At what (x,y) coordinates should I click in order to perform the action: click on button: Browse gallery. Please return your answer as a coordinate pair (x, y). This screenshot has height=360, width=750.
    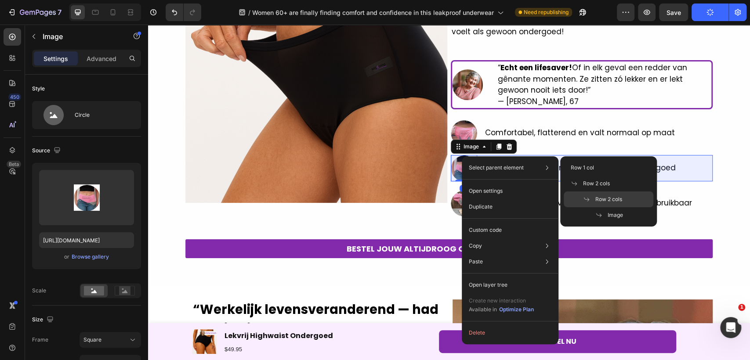
    Looking at the image, I should click on (90, 257).